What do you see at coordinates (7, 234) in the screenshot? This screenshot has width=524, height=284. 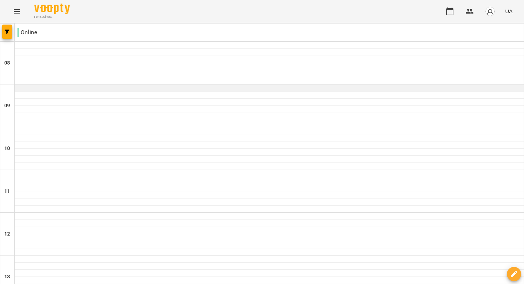 I see `h6: 12` at bounding box center [7, 234].